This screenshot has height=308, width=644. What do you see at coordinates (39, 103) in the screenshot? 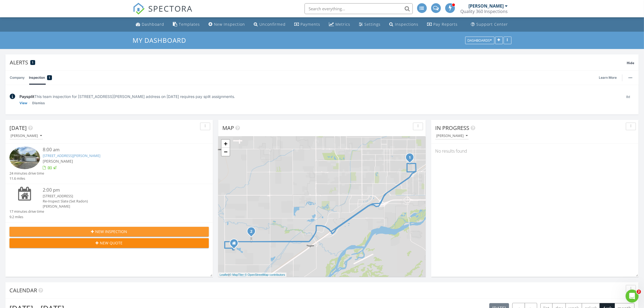
I see `a: Dismiss` at bounding box center [39, 103].